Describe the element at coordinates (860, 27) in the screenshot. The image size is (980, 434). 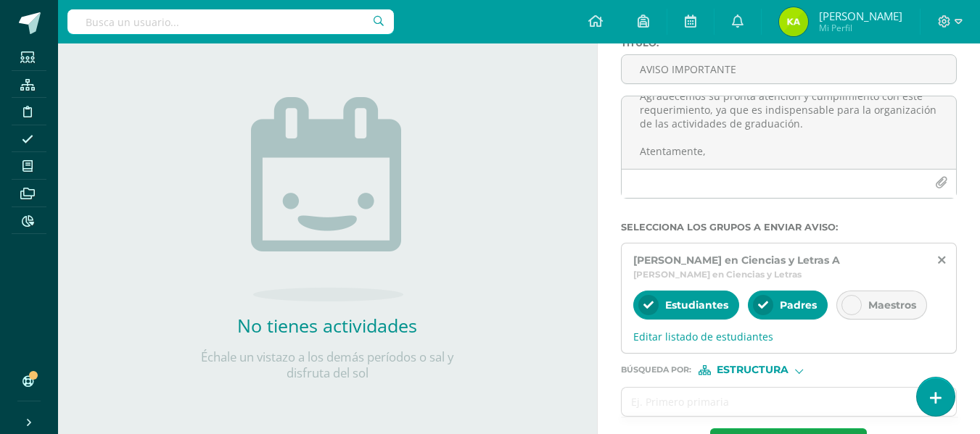
I see `span: Mi Perfil` at that location.